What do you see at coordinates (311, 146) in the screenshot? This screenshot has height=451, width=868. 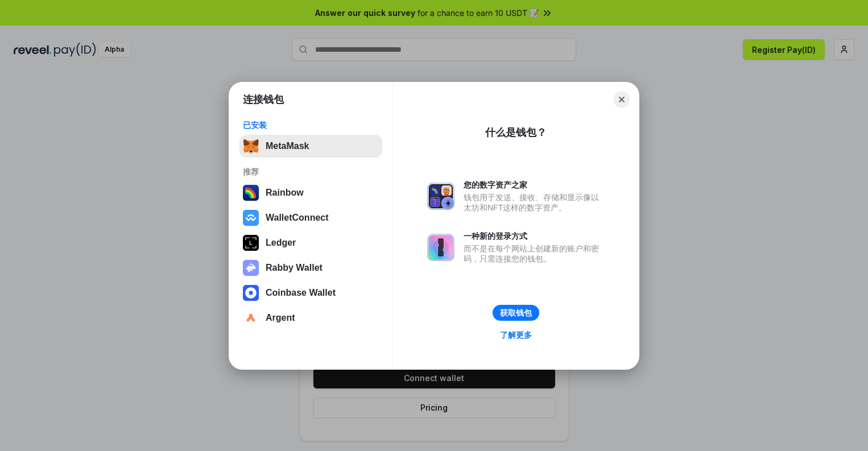 I see `button: MetaMask` at bounding box center [311, 146].